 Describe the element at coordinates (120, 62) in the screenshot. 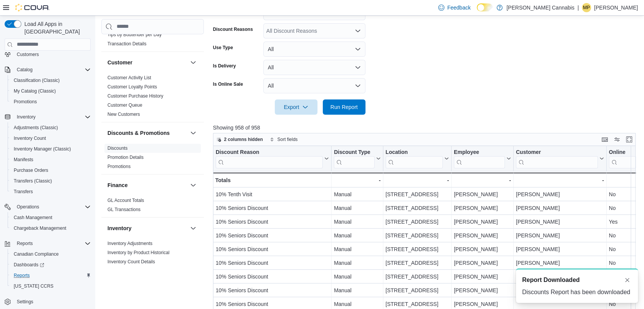

I see `h3: Customer` at that location.